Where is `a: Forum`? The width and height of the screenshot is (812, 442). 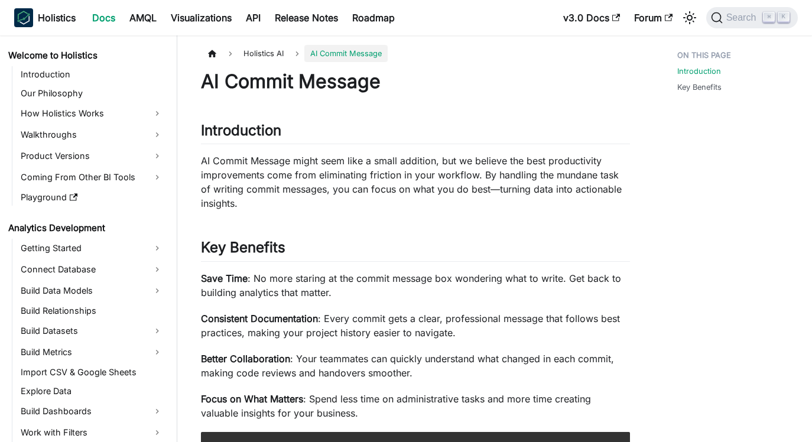
a: Forum is located at coordinates (653, 18).